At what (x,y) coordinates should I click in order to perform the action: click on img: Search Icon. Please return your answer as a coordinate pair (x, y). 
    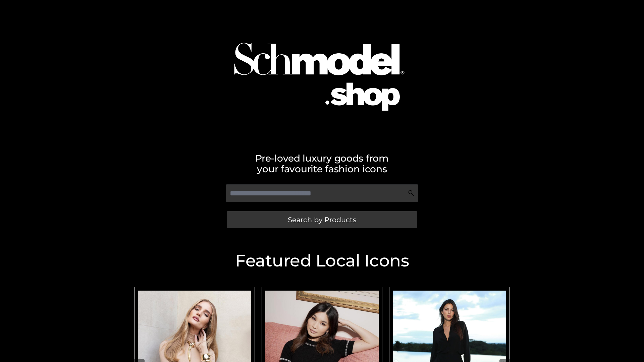
    Looking at the image, I should click on (411, 193).